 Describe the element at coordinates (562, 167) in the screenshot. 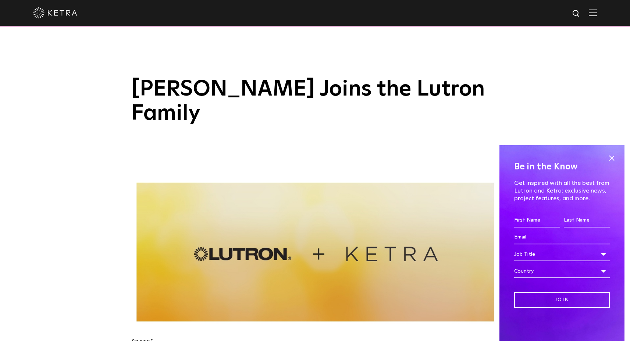

I see `h4: Be in the Know` at that location.